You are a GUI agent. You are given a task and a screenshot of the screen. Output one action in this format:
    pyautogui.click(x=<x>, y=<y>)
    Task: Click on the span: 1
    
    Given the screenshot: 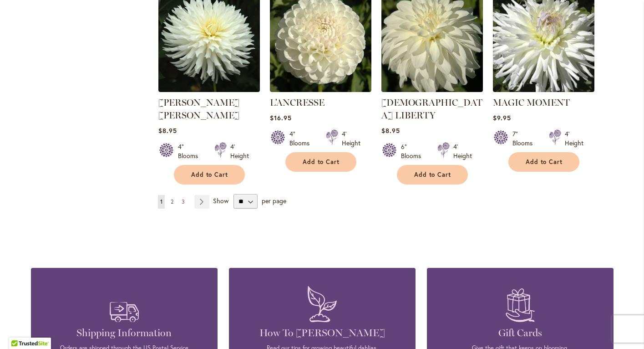 What is the action you would take?
    pyautogui.click(x=161, y=202)
    